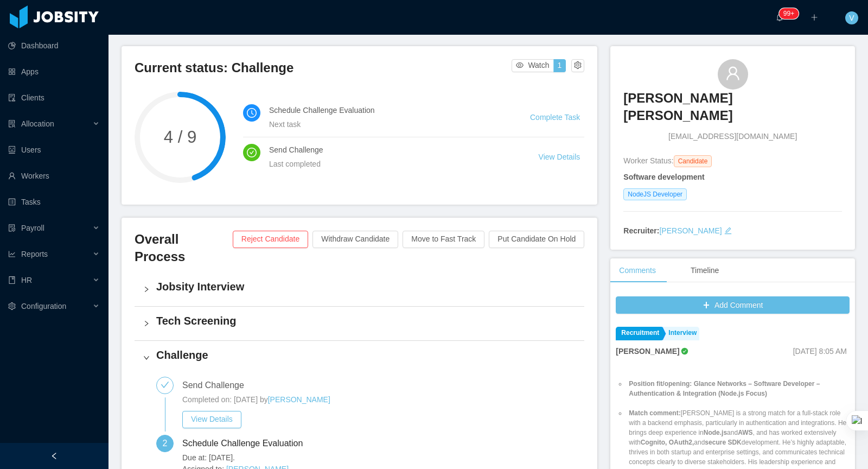  I want to click on strong: Software development, so click(663, 177).